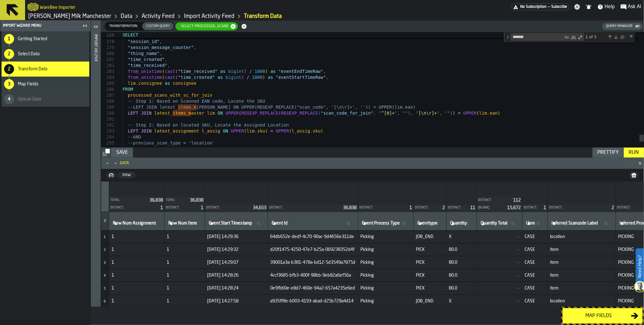  What do you see at coordinates (300, 71) in the screenshot?
I see `span: "eventEndTimeRaw"` at bounding box center [300, 71].